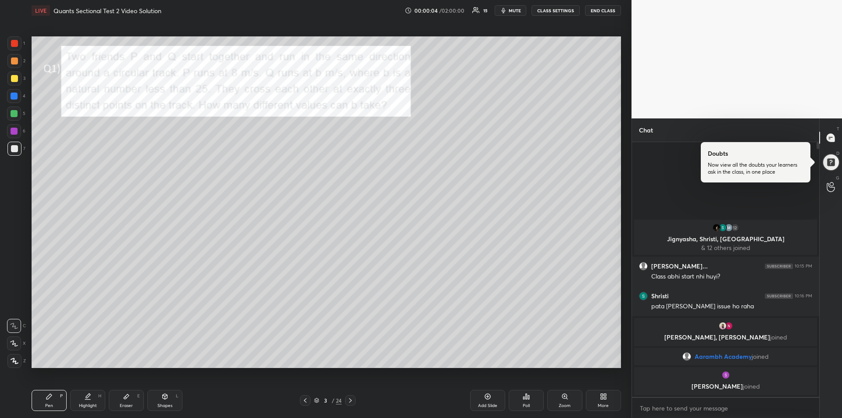 This screenshot has height=418, width=842. What do you see at coordinates (61, 396) in the screenshot?
I see `div: P` at bounding box center [61, 396].